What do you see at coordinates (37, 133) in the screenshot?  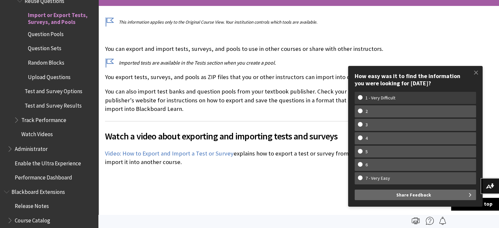 I see `span: Watch Videos` at bounding box center [37, 133].